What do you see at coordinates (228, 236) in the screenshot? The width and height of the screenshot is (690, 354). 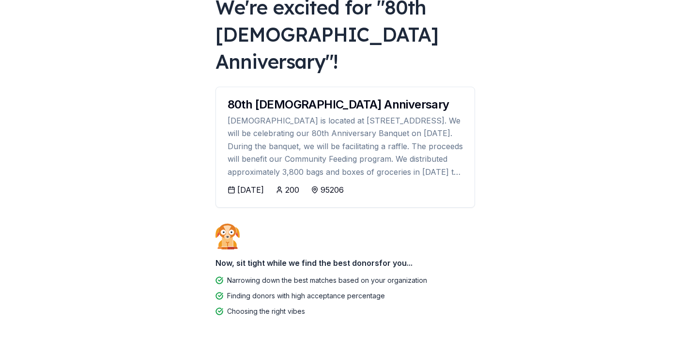 I see `img: Dog waiting patiently` at bounding box center [228, 236].